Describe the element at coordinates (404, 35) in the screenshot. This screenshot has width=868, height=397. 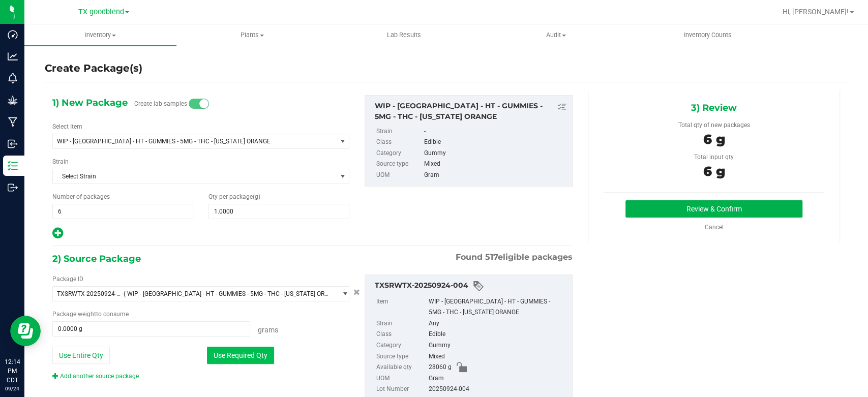
I see `span: Lab Results` at that location.